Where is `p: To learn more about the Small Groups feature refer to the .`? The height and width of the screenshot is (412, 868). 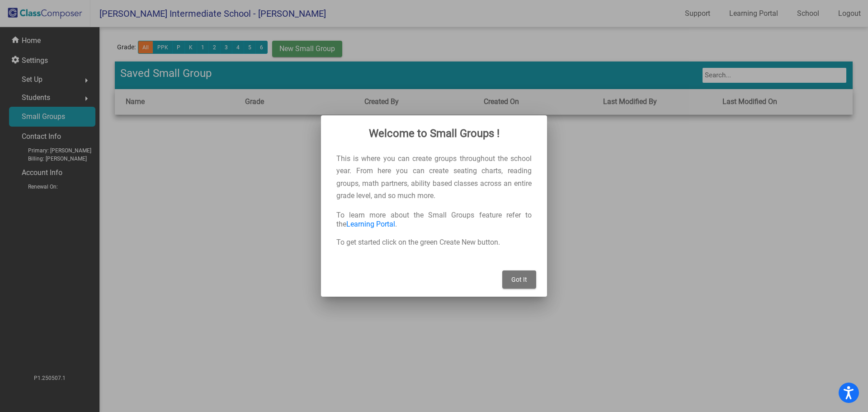
p: To learn more about the Small Groups feature refer to the . is located at coordinates (434, 220).